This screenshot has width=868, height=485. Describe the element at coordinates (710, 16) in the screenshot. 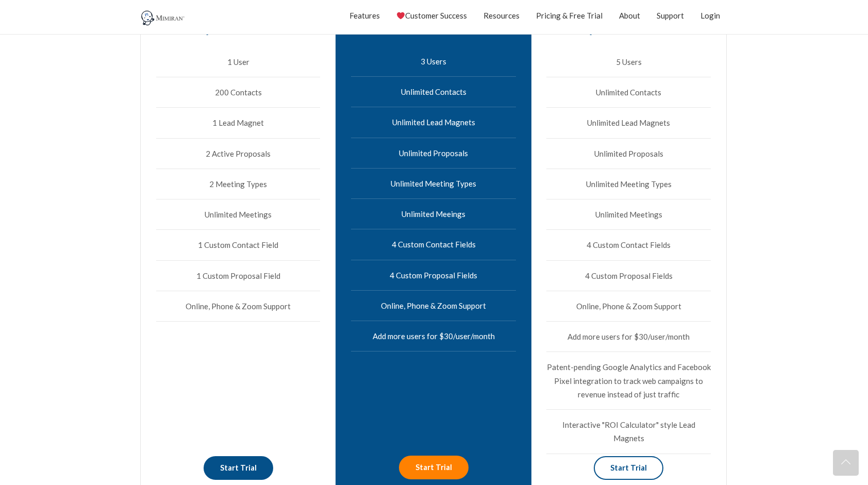

I see `a: Login` at that location.